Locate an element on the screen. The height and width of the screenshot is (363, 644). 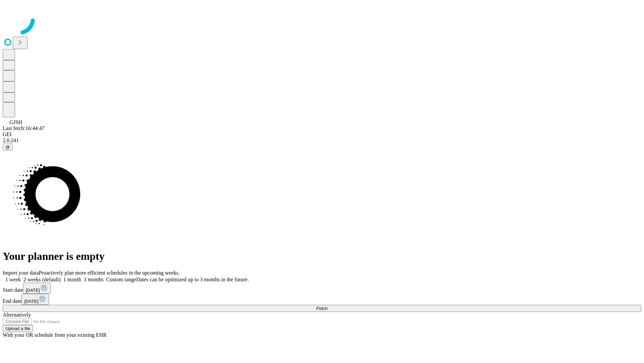
span: 3 months is located at coordinates (94, 279).